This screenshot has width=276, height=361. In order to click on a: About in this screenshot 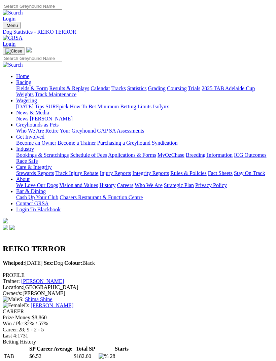, I will do `click(23, 179)`.